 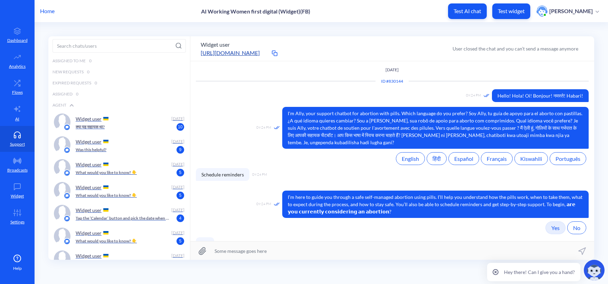 I want to click on div: Agent, so click(x=119, y=105).